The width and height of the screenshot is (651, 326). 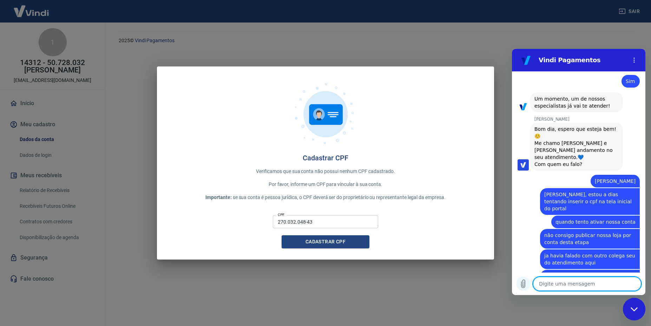 What do you see at coordinates (11, 235) in the screenshot?
I see `button: Carregar arquivo` at bounding box center [11, 235].